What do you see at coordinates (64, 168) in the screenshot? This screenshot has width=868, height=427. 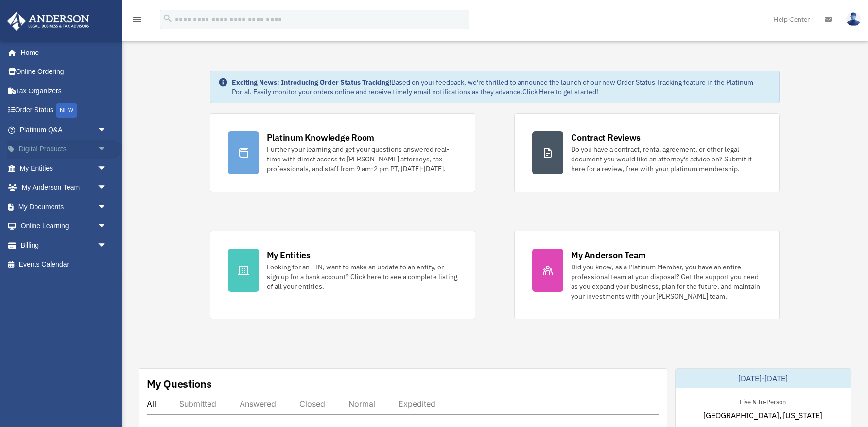 I see `a: My Entitiesarrow_drop_down` at bounding box center [64, 168].